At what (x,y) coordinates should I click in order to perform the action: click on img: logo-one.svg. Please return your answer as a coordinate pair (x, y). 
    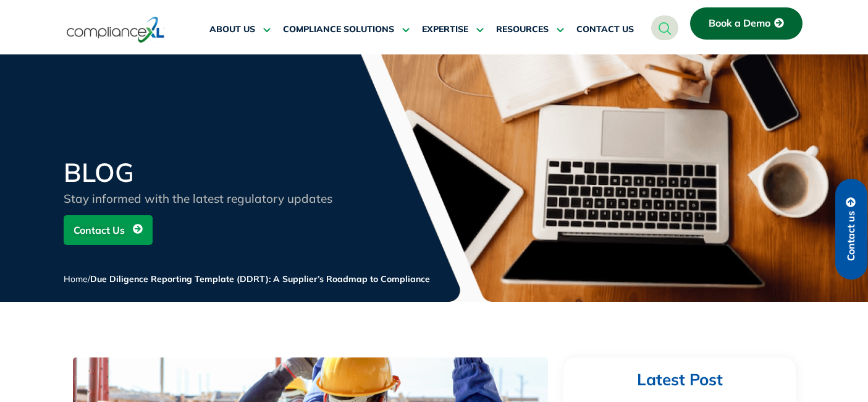
    Looking at the image, I should click on (116, 29).